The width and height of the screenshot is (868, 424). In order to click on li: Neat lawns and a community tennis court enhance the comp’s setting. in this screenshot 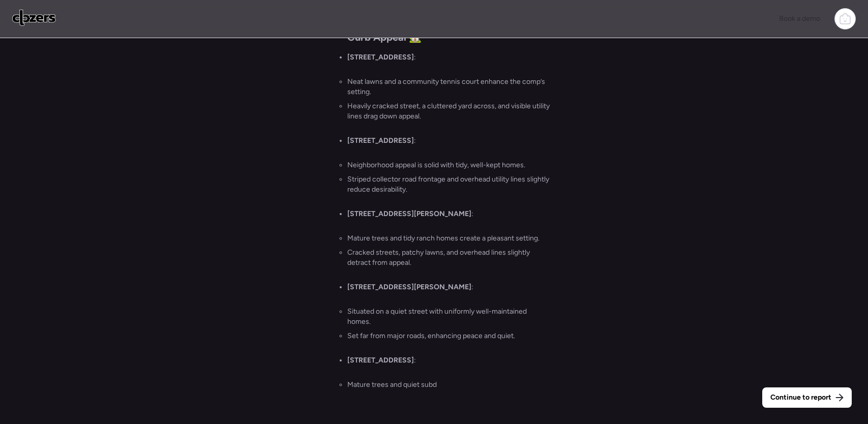, I will do `click(449, 87)`.